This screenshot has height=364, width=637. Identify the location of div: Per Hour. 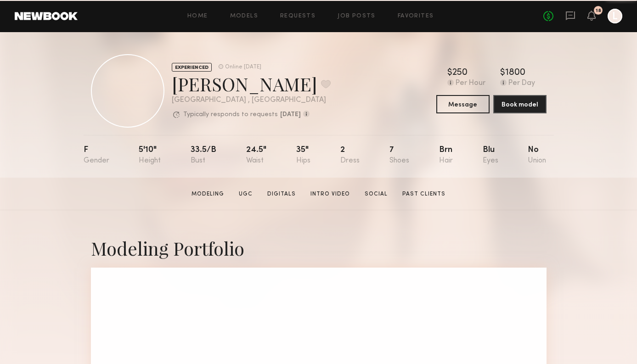
(470, 84).